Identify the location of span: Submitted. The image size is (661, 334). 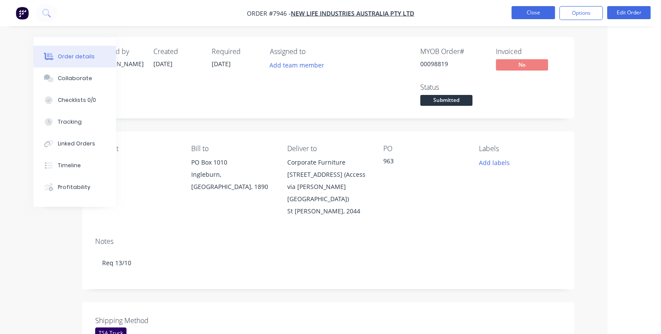
(447, 100).